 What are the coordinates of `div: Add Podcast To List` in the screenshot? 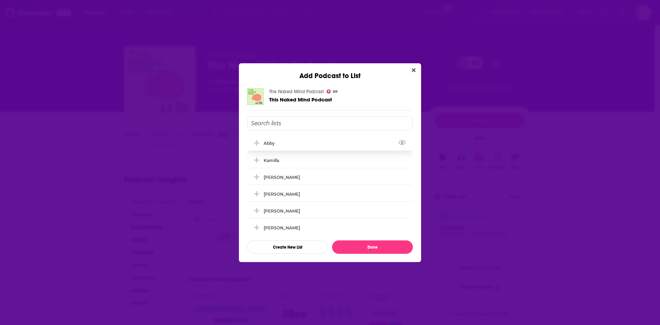 It's located at (330, 185).